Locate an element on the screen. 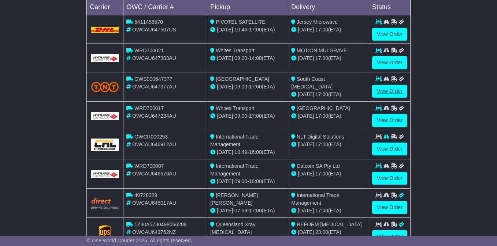 This screenshot has width=497, height=246. span: OWCAU646670AU is located at coordinates (154, 174).